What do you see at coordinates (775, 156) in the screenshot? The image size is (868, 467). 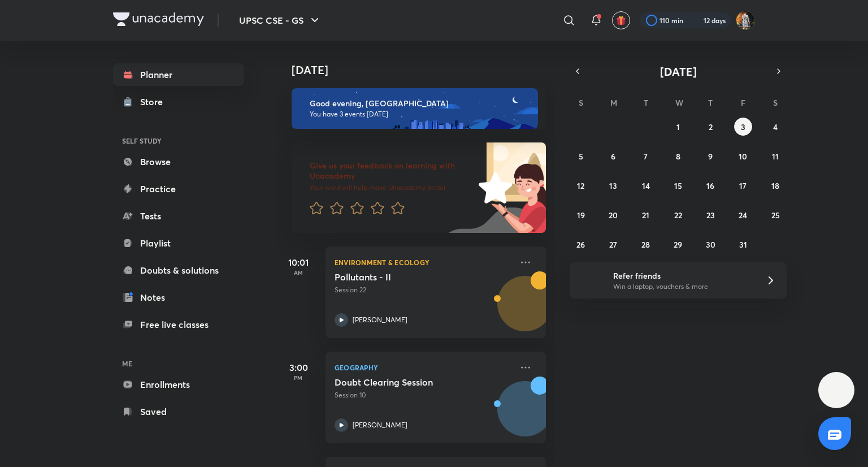 I see `abbr: October 11, 2025` at bounding box center [775, 156].